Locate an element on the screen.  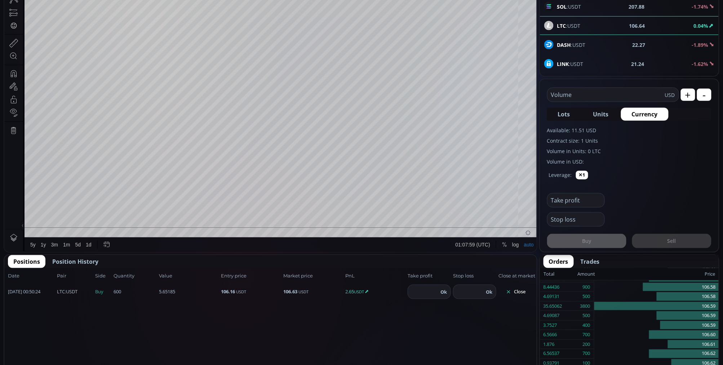
div: Indicators is located at coordinates (146, 7).